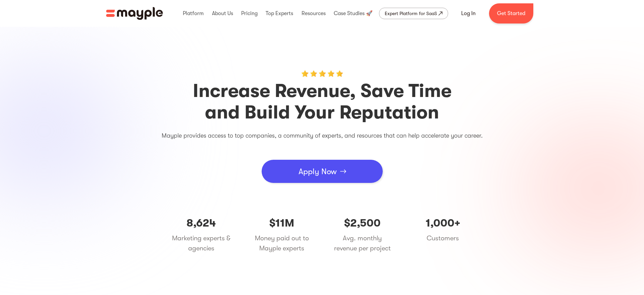  Describe the element at coordinates (469, 13) in the screenshot. I see `a: Log In` at that location.